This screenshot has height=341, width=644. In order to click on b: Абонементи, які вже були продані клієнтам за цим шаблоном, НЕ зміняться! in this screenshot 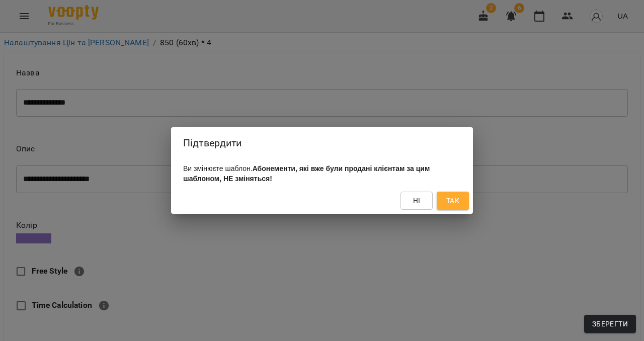, I will do `click(306, 174)`.